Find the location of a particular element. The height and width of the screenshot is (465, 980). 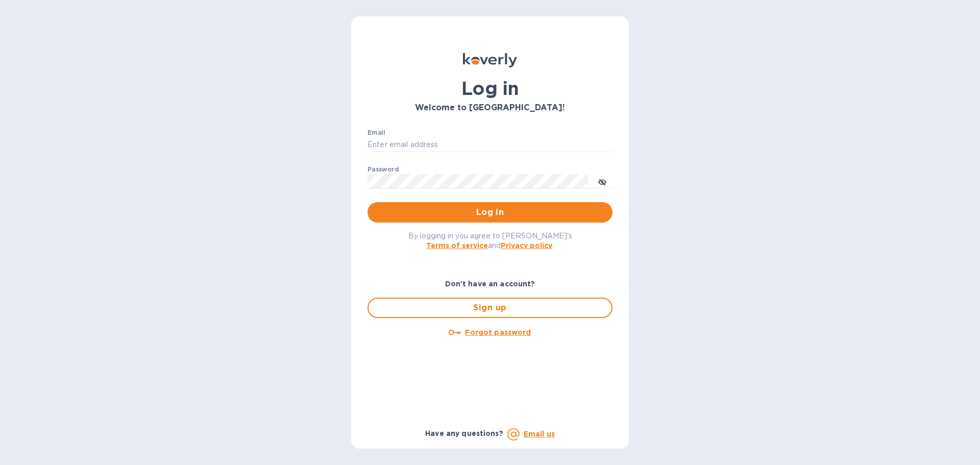

span: Log in is located at coordinates (490, 213).